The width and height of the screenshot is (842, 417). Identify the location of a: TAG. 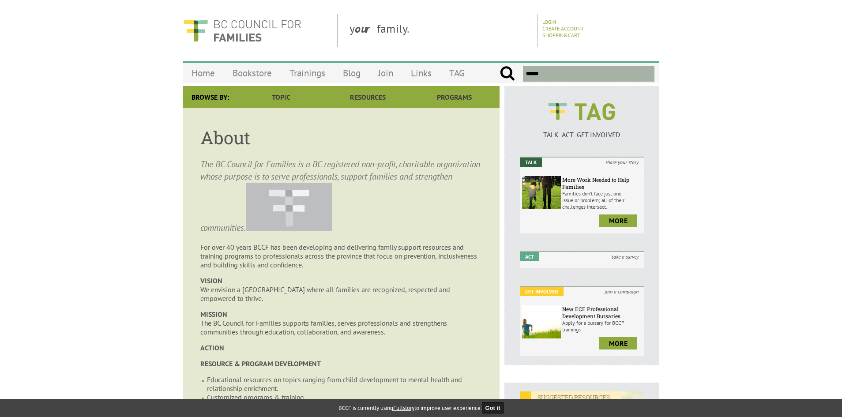
(457, 73).